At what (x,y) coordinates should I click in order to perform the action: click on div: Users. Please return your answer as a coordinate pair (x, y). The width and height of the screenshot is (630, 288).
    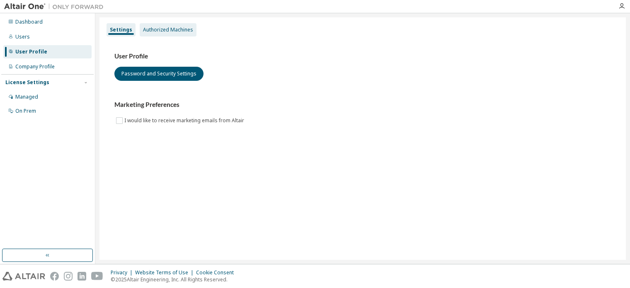
    Looking at the image, I should click on (22, 37).